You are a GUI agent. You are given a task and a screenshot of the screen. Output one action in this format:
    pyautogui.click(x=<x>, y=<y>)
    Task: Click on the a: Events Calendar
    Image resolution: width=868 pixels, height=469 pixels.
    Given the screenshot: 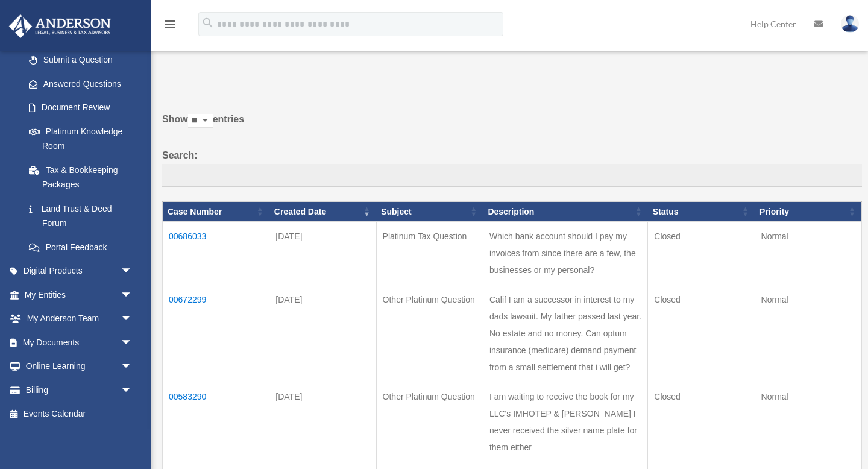 What is the action you would take?
    pyautogui.click(x=79, y=415)
    